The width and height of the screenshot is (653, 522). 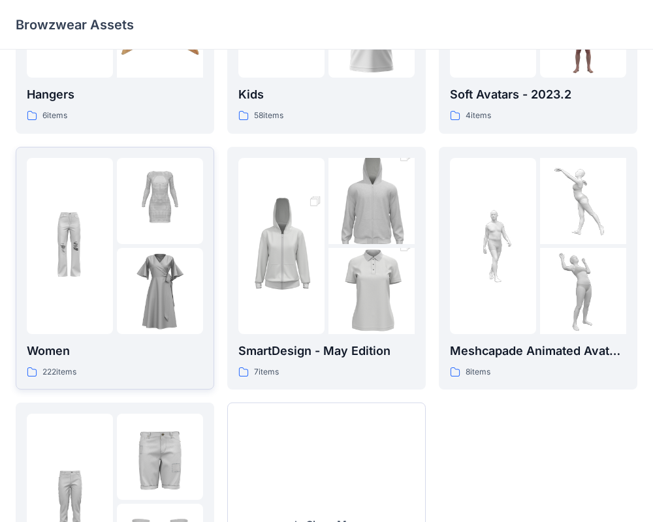 What do you see at coordinates (538, 351) in the screenshot?
I see `p: Meshcapade Animated Avatars` at bounding box center [538, 351].